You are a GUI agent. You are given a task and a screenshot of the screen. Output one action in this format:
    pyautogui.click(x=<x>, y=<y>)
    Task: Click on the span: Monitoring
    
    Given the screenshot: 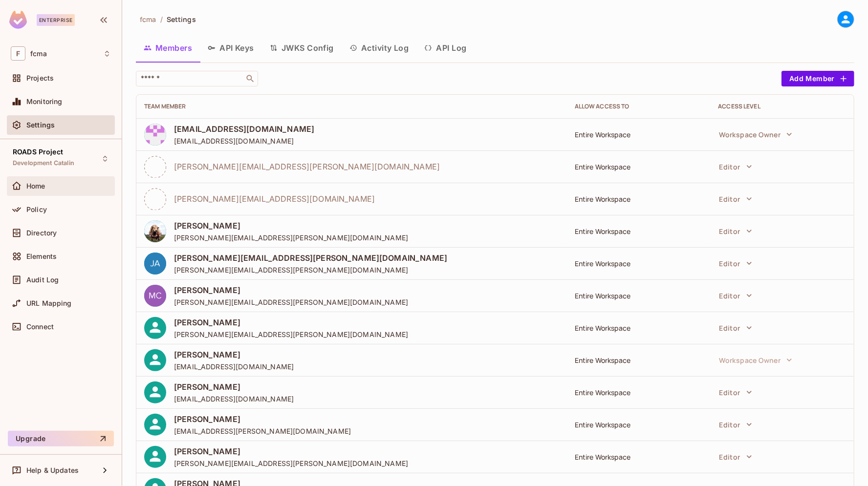 What is the action you would take?
    pyautogui.click(x=44, y=102)
    